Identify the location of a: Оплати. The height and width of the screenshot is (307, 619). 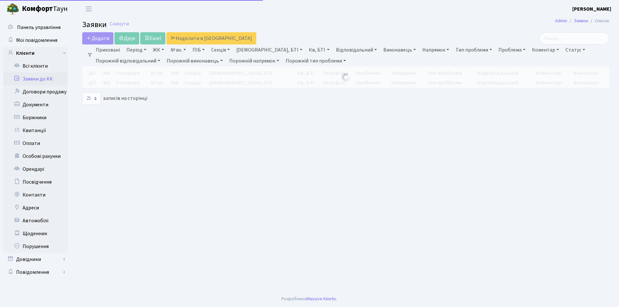
(35, 143).